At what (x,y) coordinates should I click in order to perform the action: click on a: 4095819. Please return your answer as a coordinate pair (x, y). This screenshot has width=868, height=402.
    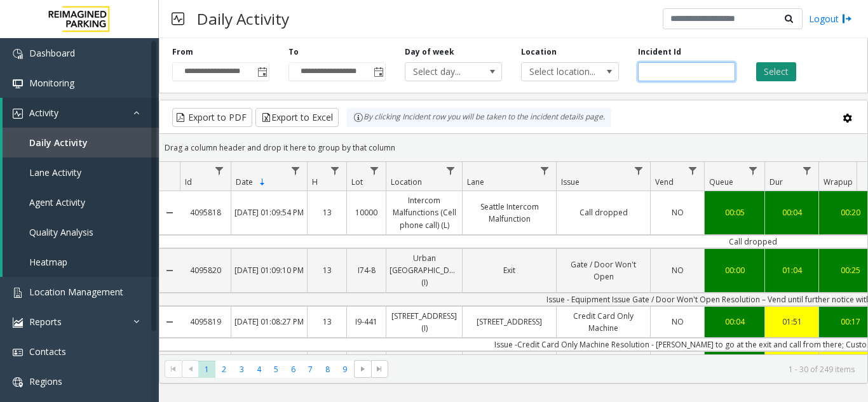
    Looking at the image, I should click on (205, 321).